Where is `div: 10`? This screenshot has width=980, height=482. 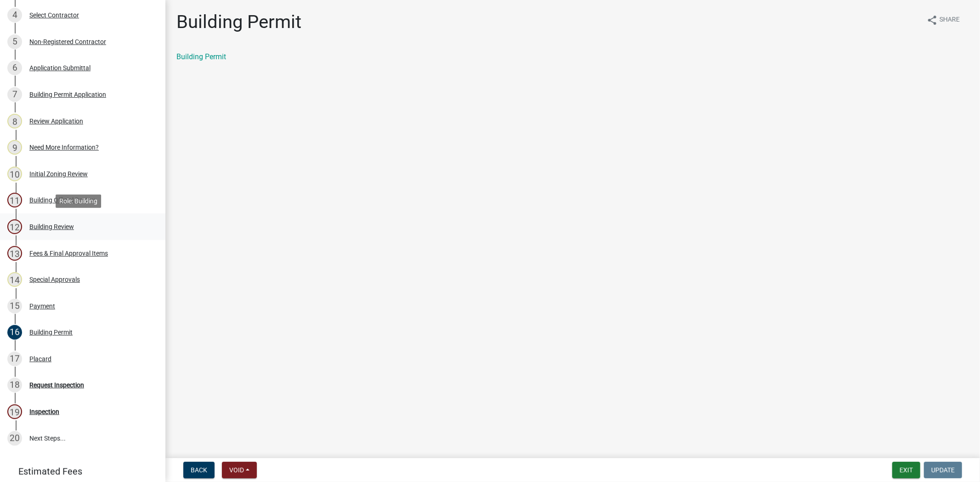
div: 10 is located at coordinates (15, 174).